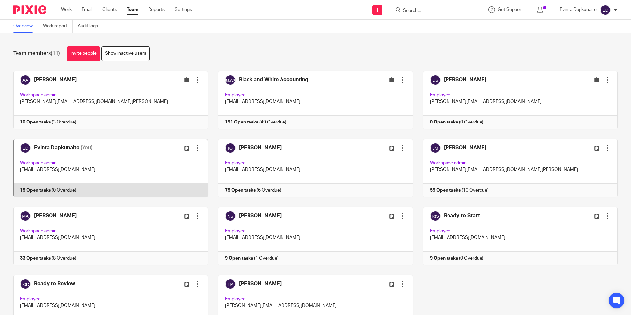 This screenshot has width=631, height=315. What do you see at coordinates (157, 10) in the screenshot?
I see `a: Reports` at bounding box center [157, 10].